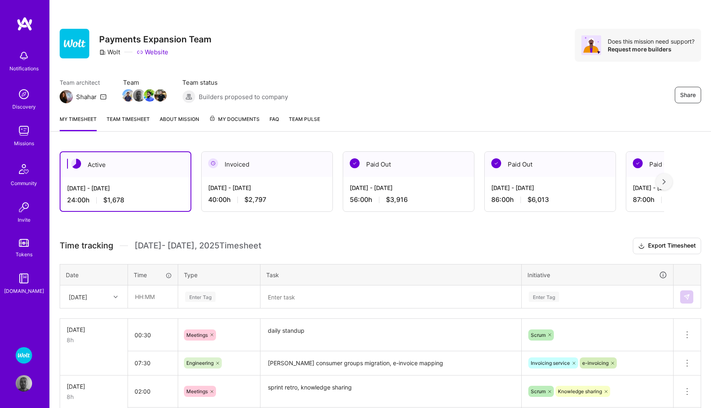  I want to click on span: Team status, so click(235, 82).